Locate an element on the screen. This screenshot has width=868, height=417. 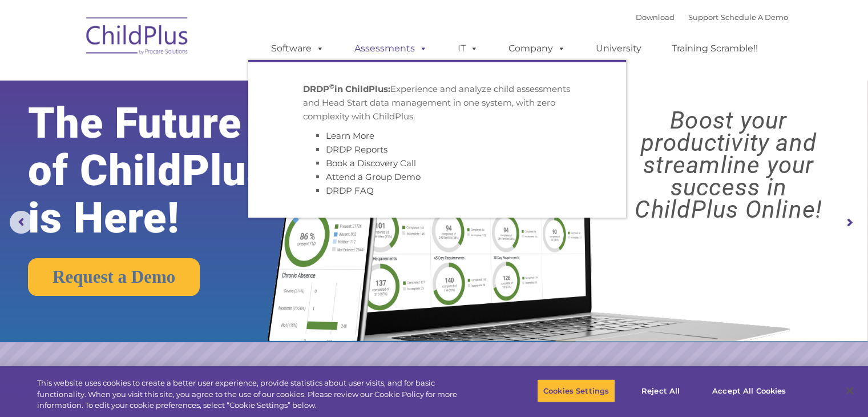
a: Software is located at coordinates (297, 49).